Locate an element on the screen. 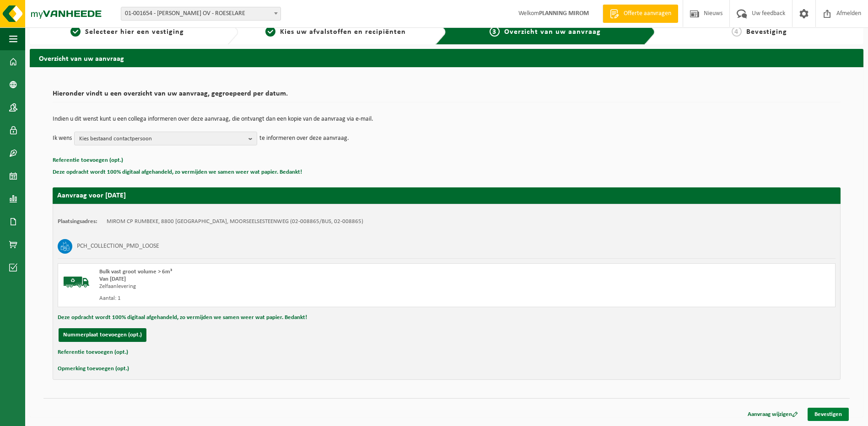 The width and height of the screenshot is (868, 426). span: Bevestiging is located at coordinates (767, 32).